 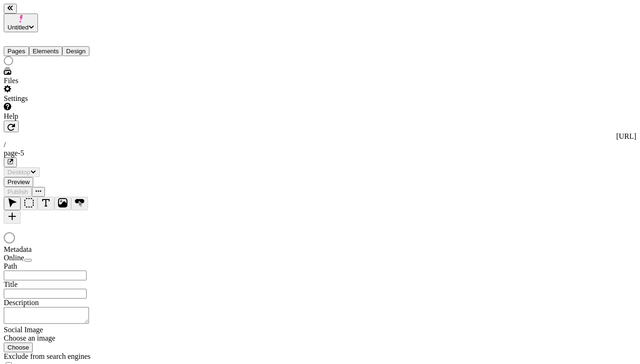 What do you see at coordinates (60, 116) in the screenshot?
I see `div: Help` at bounding box center [60, 116].